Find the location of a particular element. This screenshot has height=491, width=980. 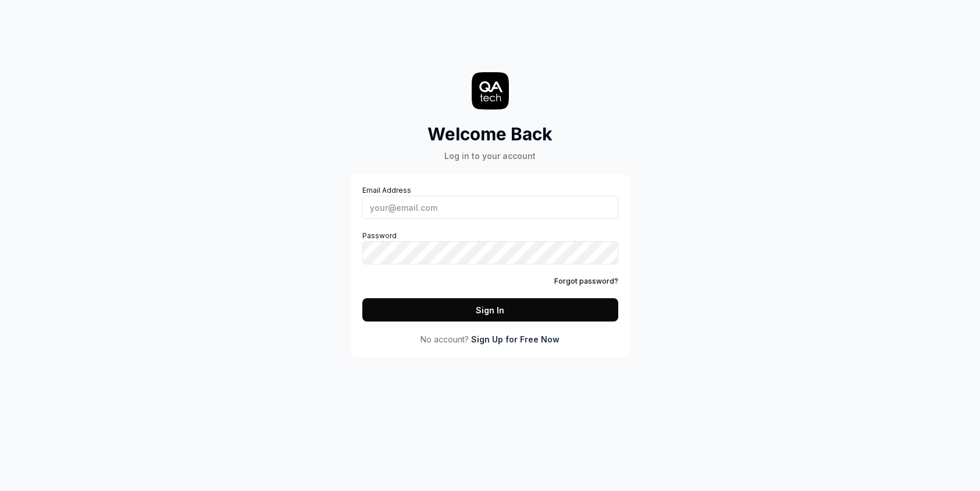

input: Email Address is located at coordinates (491, 207).